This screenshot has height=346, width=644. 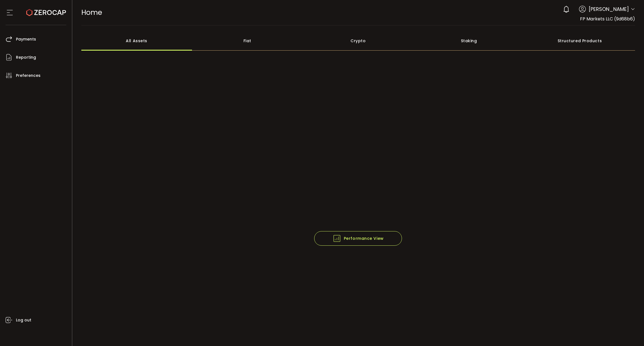 I want to click on div: All Assets, so click(x=137, y=41).